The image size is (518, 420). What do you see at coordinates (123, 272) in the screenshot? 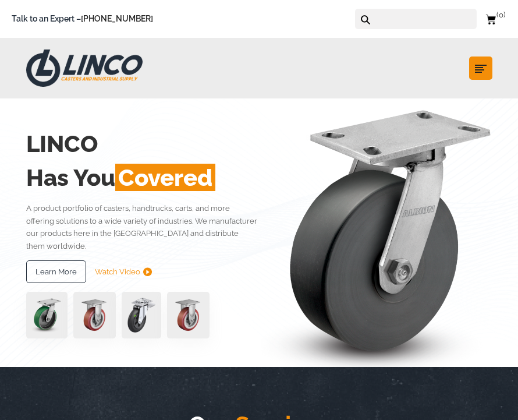
I see `a: Watch Video` at bounding box center [123, 272].